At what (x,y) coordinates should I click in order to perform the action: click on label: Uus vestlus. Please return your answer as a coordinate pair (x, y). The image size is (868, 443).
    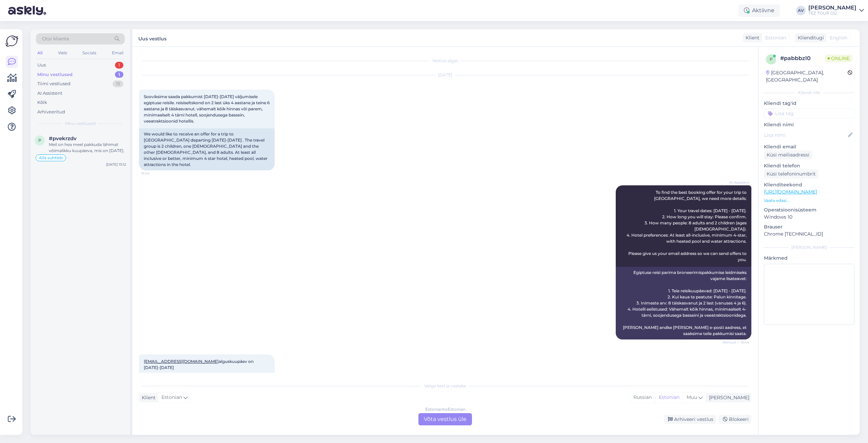
    Looking at the image, I should click on (152, 38).